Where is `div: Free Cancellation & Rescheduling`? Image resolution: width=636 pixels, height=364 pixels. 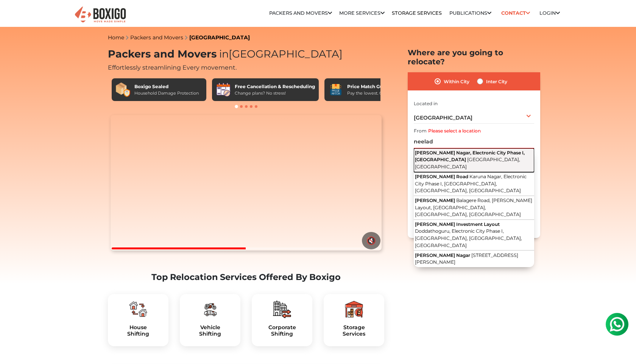
div: Free Cancellation & Rescheduling is located at coordinates (275, 87).